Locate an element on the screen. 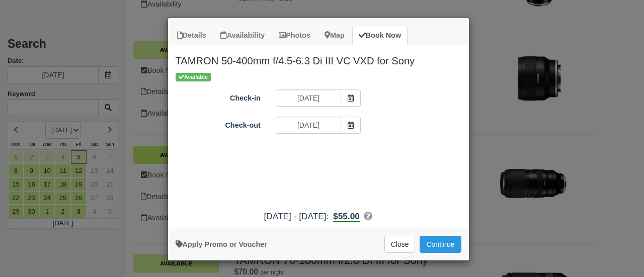 This screenshot has height=277, width=644. button: Add to Booking is located at coordinates (440, 244).